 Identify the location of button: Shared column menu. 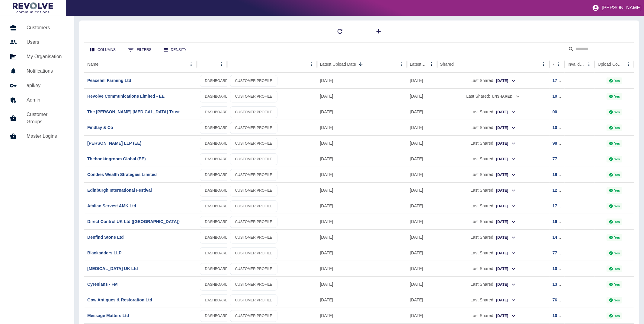
(543, 64).